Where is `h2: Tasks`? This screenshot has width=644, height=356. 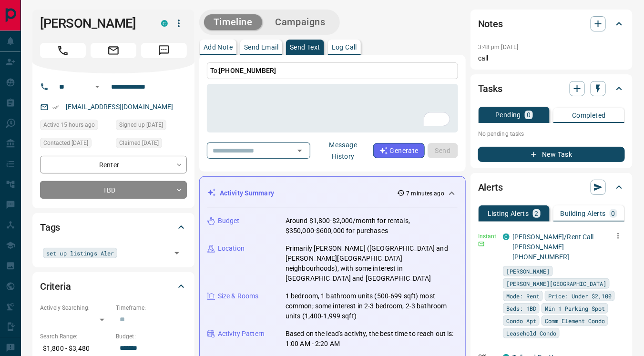 h2: Tasks is located at coordinates (490, 89).